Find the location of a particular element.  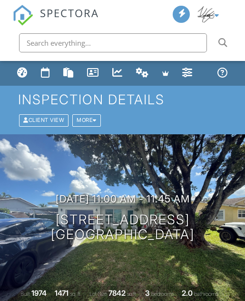

div: More is located at coordinates (87, 120).